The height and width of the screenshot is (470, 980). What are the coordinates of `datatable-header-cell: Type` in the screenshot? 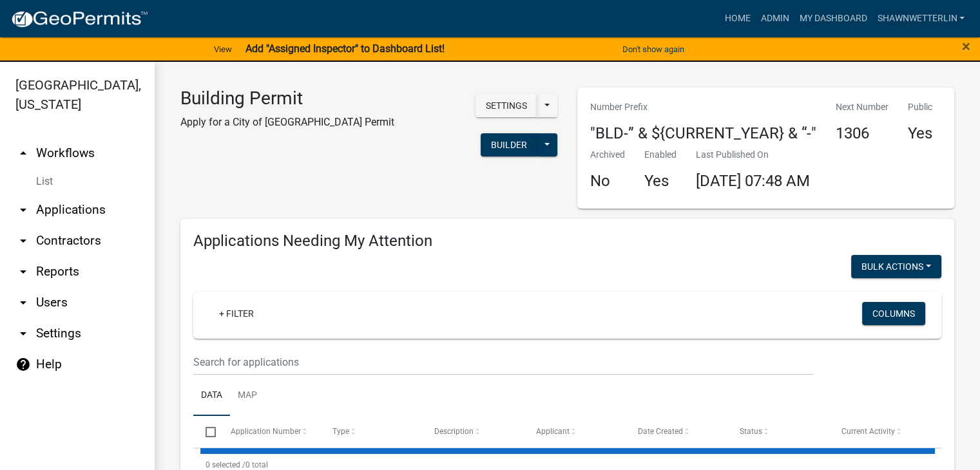 It's located at (371, 431).